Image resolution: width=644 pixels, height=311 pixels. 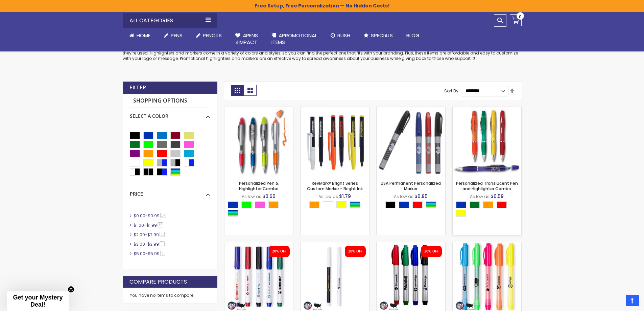 I want to click on div: Lime Green, so click(x=247, y=205).